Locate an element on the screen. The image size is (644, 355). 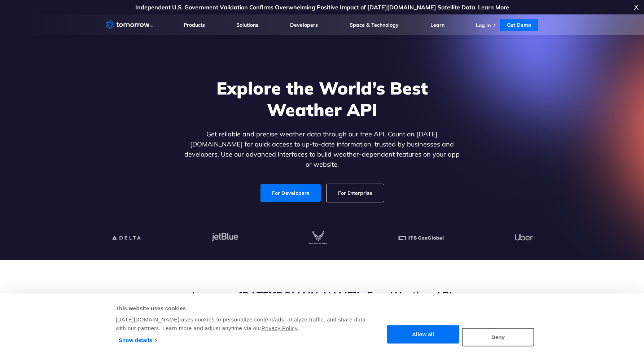
h1: Explore the World’s Best Weather API is located at coordinates (322, 99).